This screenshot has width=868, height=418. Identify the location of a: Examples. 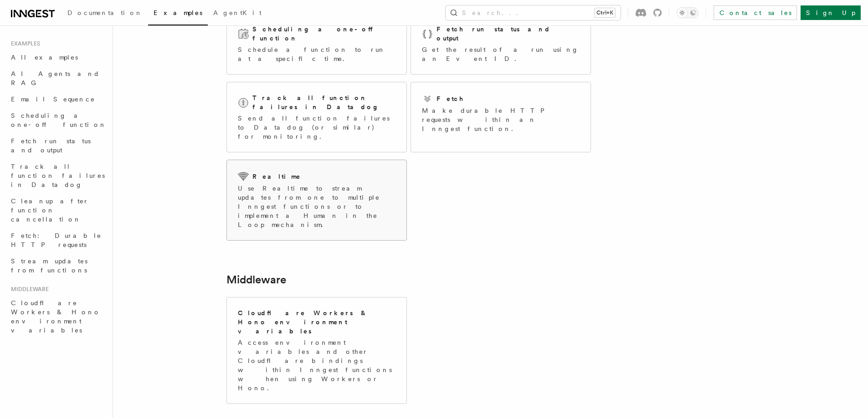
(178, 14).